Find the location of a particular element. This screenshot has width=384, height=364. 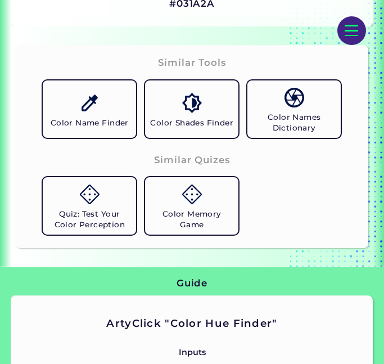

a: Color Name Finder is located at coordinates (89, 109).